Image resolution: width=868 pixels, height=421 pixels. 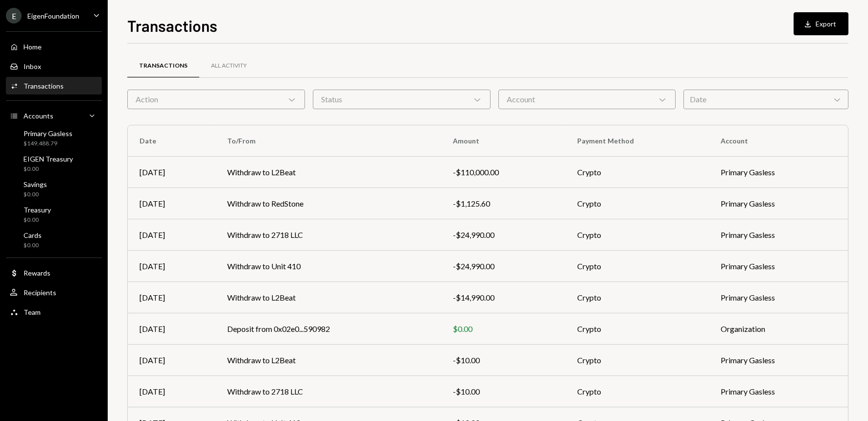 I want to click on a: Treasury$0.00, so click(x=54, y=214).